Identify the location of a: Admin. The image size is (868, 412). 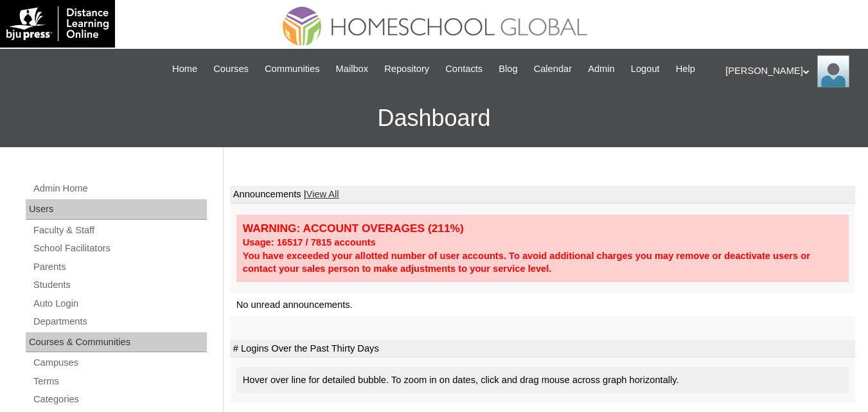
(602, 69).